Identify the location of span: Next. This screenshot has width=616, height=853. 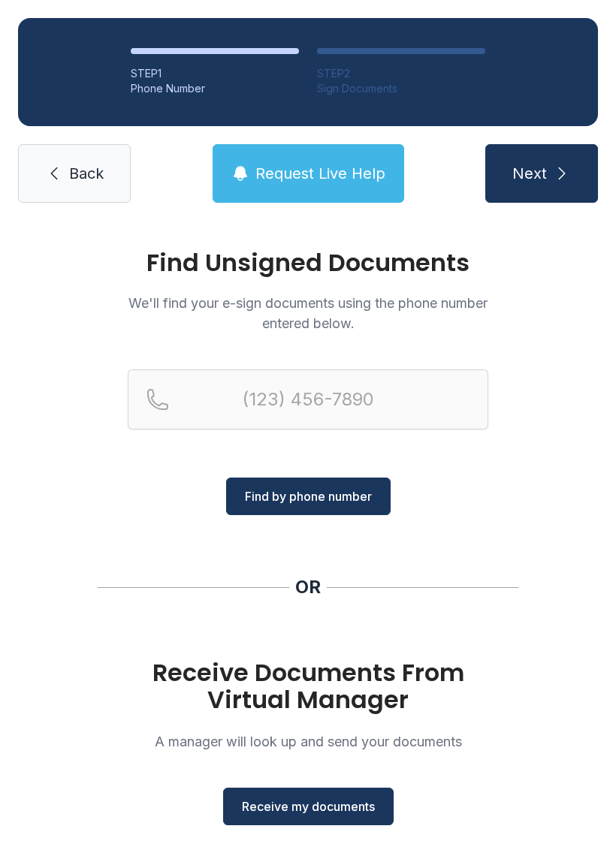
(529, 173).